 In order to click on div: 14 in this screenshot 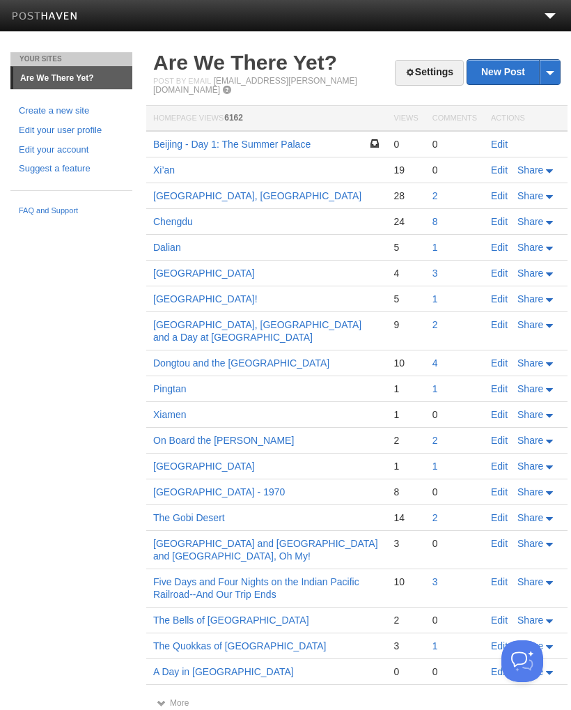, I will do `click(405, 517)`.